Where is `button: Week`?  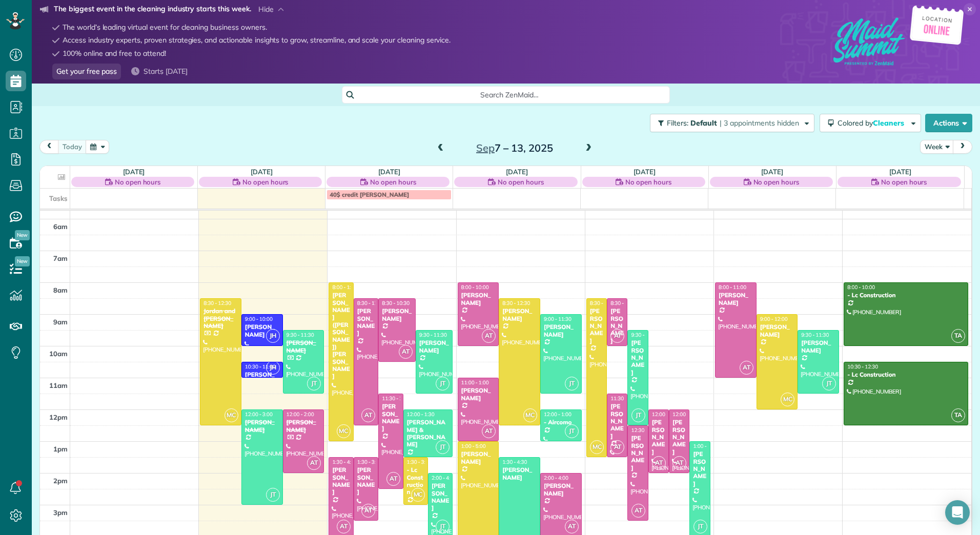
button: Week is located at coordinates (937, 146).